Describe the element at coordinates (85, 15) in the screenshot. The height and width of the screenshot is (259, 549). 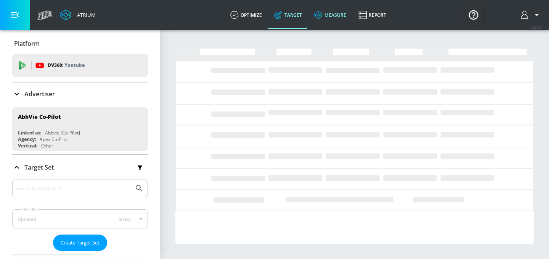
I see `div: Atrium` at that location.